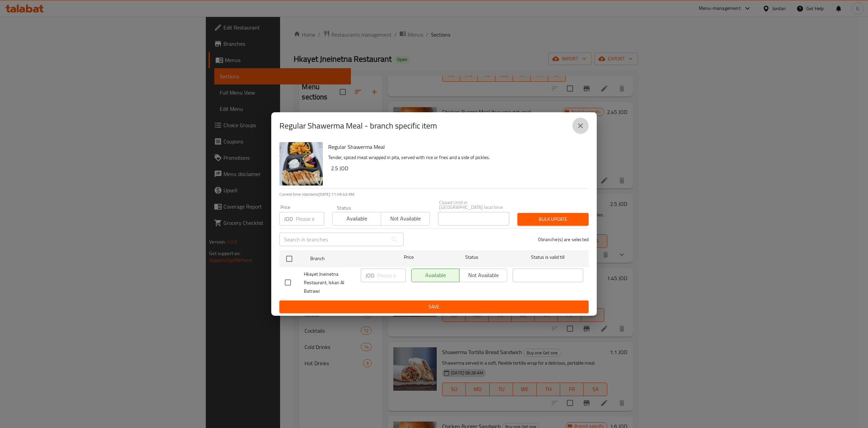 Image resolution: width=868 pixels, height=428 pixels. Describe the element at coordinates (434, 307) in the screenshot. I see `button: Save` at that location.